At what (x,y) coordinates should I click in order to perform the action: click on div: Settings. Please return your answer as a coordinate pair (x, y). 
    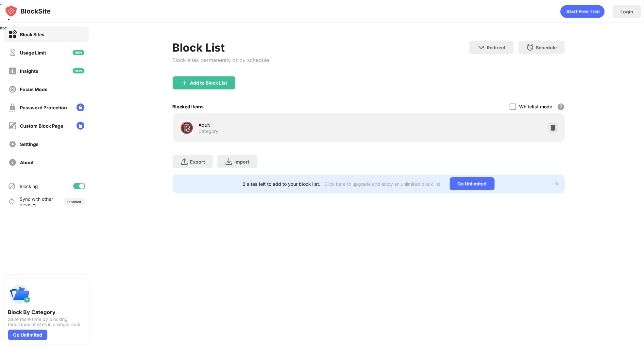
    Looking at the image, I should click on (29, 144).